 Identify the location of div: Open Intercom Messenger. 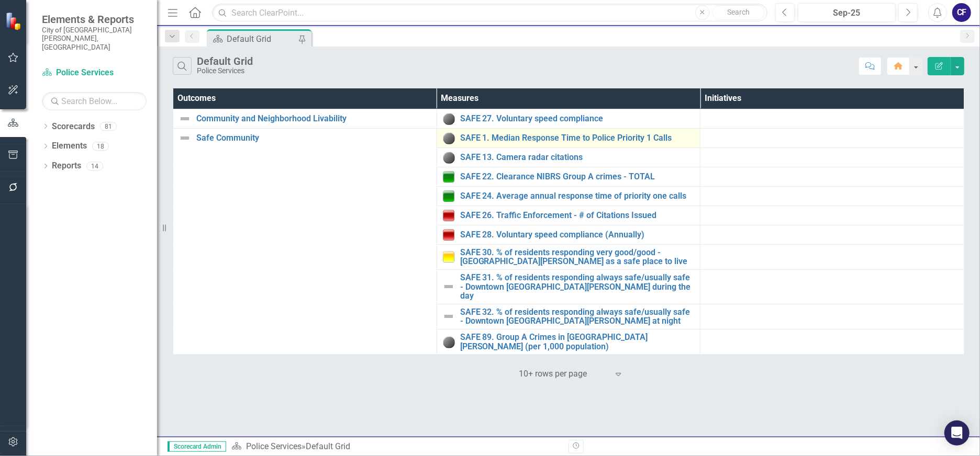
(957, 433).